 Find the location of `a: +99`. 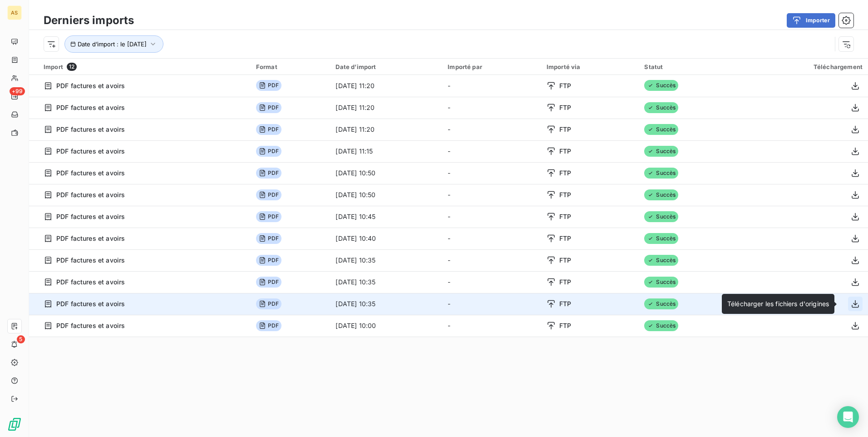

a: +99 is located at coordinates (14, 96).